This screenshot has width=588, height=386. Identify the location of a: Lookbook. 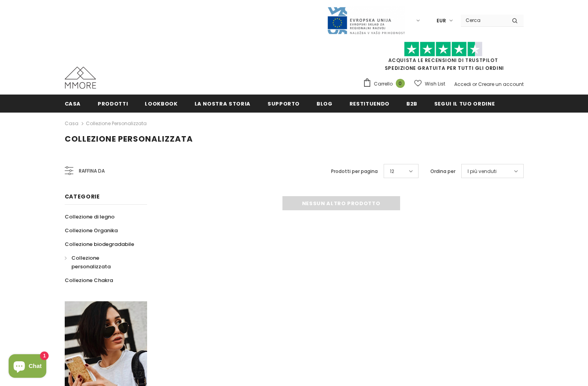
(161, 103).